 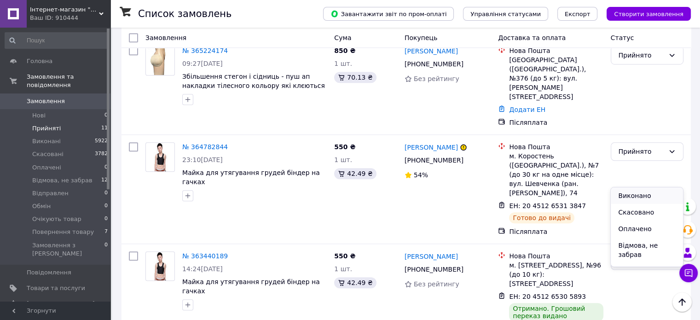 I want to click on span: 54%, so click(x=421, y=175).